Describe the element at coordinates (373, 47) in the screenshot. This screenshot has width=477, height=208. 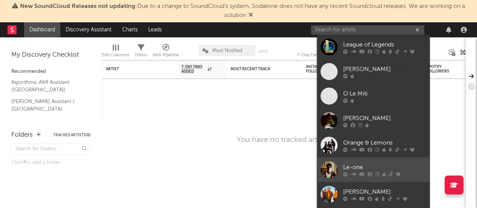
I see `a: League of Legends` at that location.